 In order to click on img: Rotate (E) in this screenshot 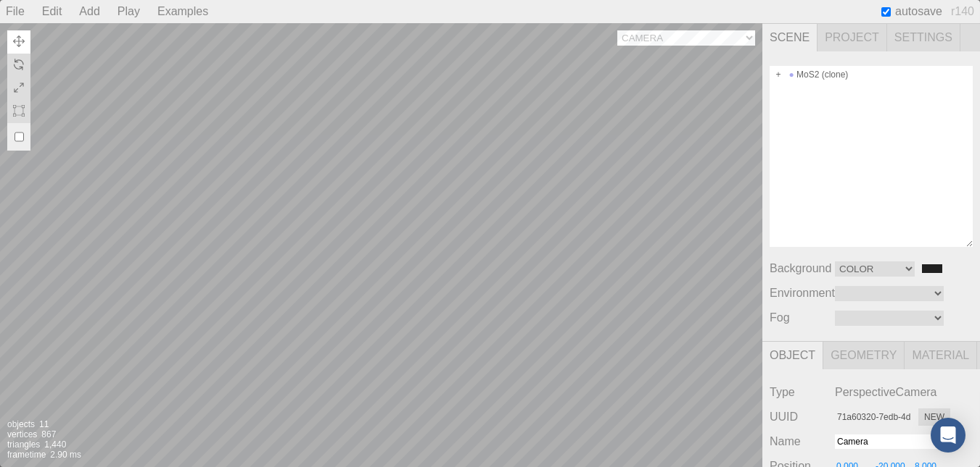, I will do `click(18, 64)`.